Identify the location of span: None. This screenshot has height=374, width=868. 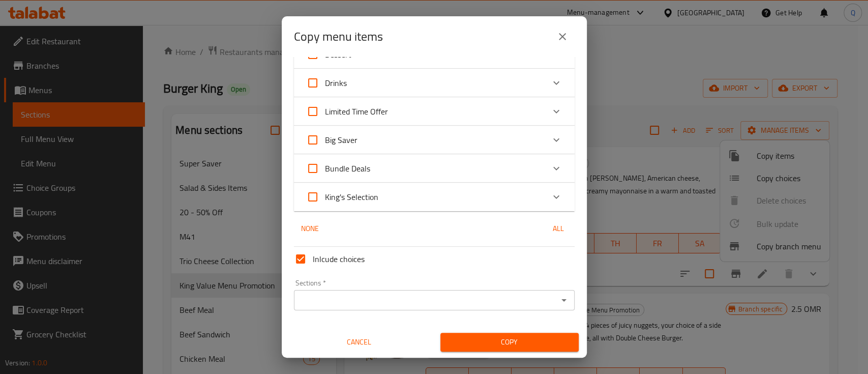
(310, 229).